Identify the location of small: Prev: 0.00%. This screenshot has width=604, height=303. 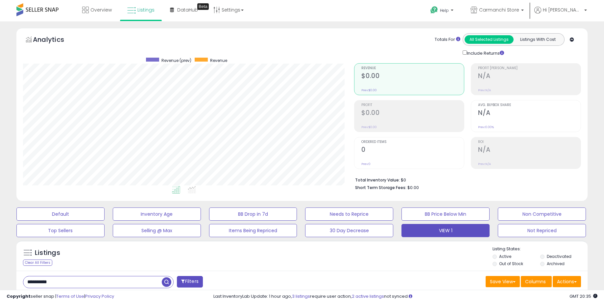
(486, 127).